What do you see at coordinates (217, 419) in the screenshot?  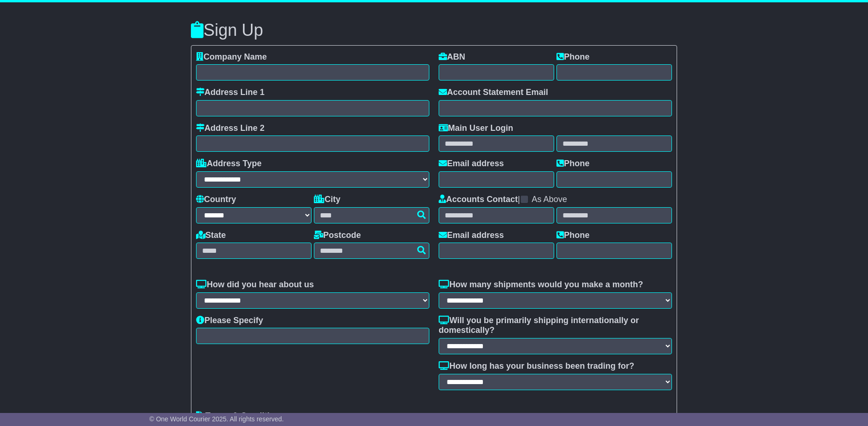 I see `span: © One World Courier 2025. All rights reserved.` at bounding box center [217, 419].